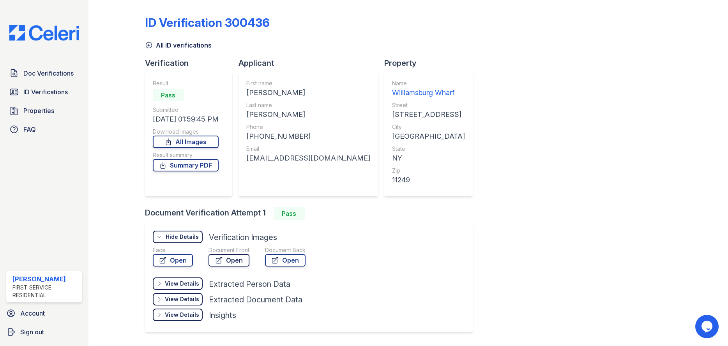 The width and height of the screenshot is (728, 346). What do you see at coordinates (308, 127) in the screenshot?
I see `div: Phone` at bounding box center [308, 127].